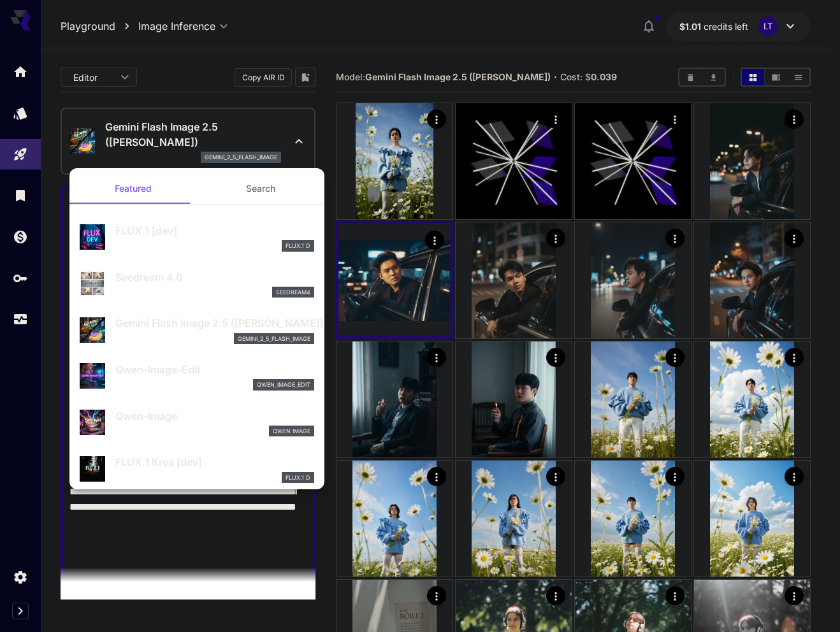 The image size is (840, 632). What do you see at coordinates (197, 237) in the screenshot?
I see `div: FLUX.1 [dev]FLUX.1 D` at bounding box center [197, 237].